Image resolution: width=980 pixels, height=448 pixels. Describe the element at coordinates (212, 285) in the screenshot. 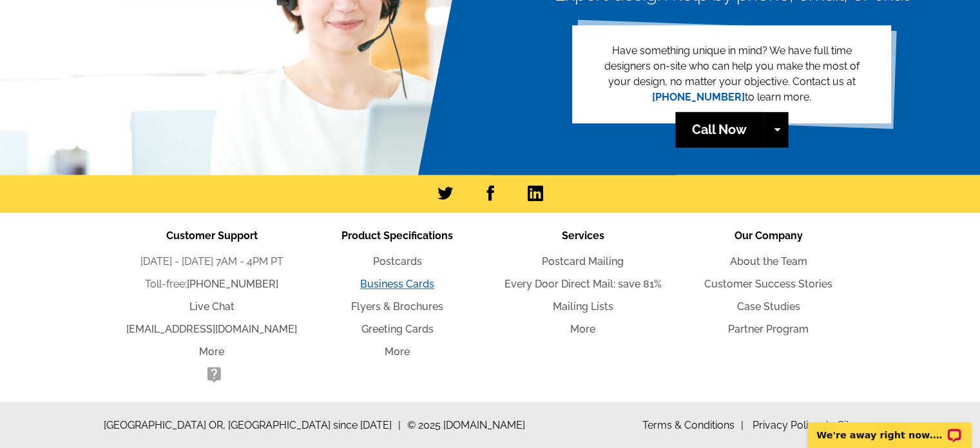

I see `li: Toll-free:` at that location.